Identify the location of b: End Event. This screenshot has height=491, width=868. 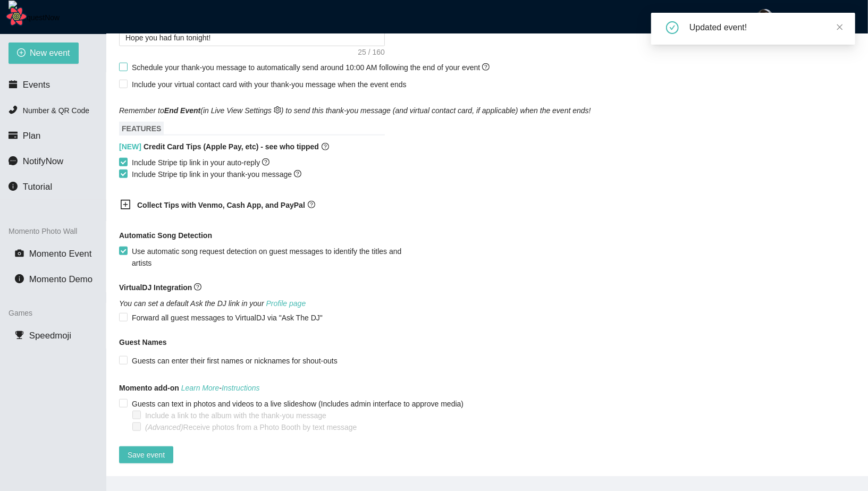
(182, 111).